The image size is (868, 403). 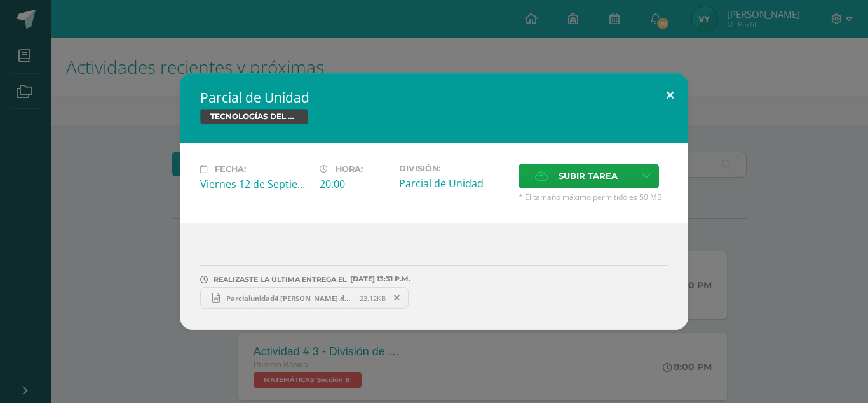 I want to click on span: REALIZASTE LA ÚLTIMA ENTREGA EL, so click(x=281, y=279).